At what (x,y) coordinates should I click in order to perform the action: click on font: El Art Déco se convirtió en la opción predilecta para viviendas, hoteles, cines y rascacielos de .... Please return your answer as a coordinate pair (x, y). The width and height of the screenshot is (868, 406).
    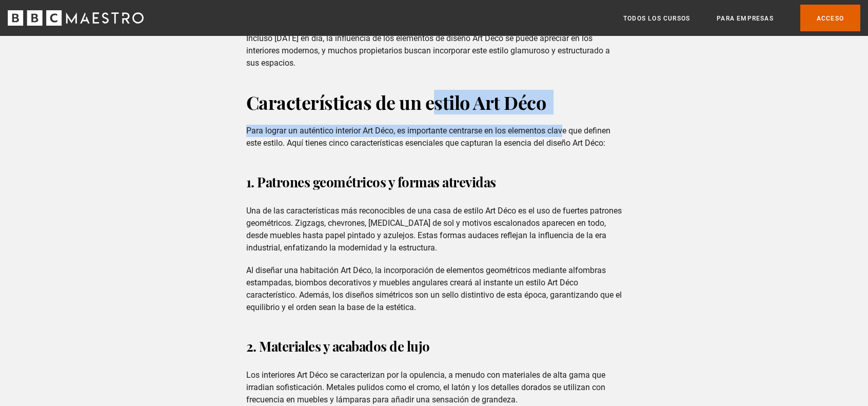
    Looking at the image, I should click on (428, 38).